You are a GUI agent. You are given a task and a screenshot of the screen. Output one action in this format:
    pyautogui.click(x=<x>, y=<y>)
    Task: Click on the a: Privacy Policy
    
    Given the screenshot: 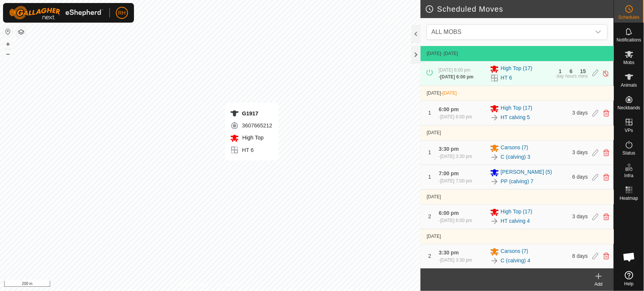 What is the action you would take?
    pyautogui.click(x=194, y=285)
    